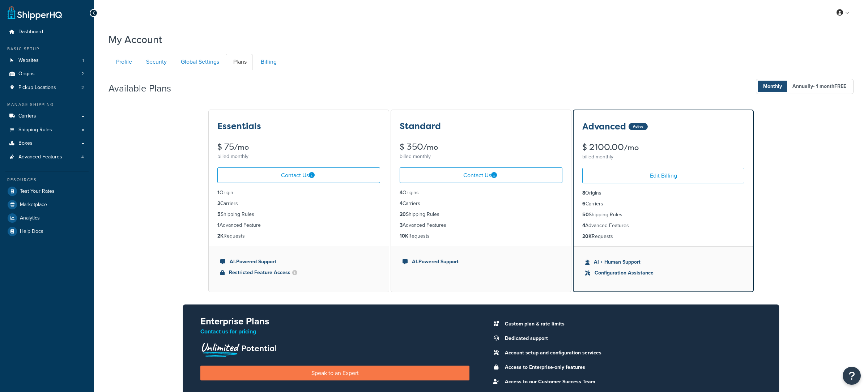 Image resolution: width=868 pixels, height=392 pixels. Describe the element at coordinates (829, 86) in the screenshot. I see `span: - 1 month` at that location.